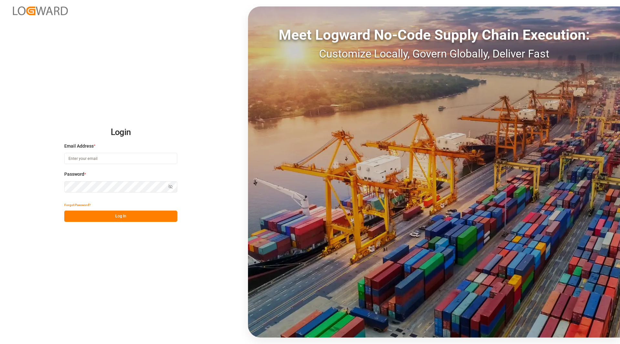 The width and height of the screenshot is (620, 344). I want to click on span: Email Address, so click(79, 146).